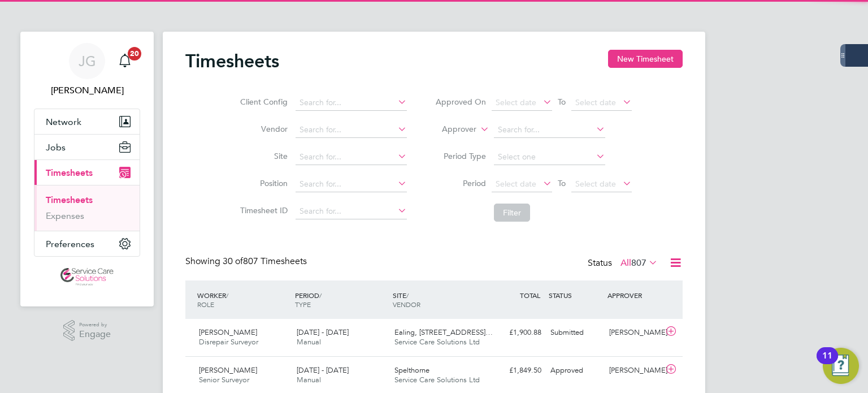 Image resolution: width=868 pixels, height=393 pixels. Describe the element at coordinates (341, 300) in the screenshot. I see `div: PERIOD` at that location.